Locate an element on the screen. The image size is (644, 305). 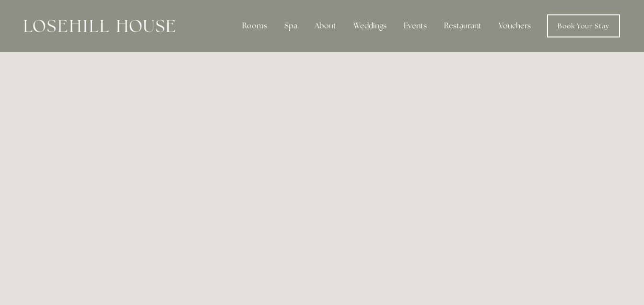
img: Losehill House is located at coordinates (99, 26).